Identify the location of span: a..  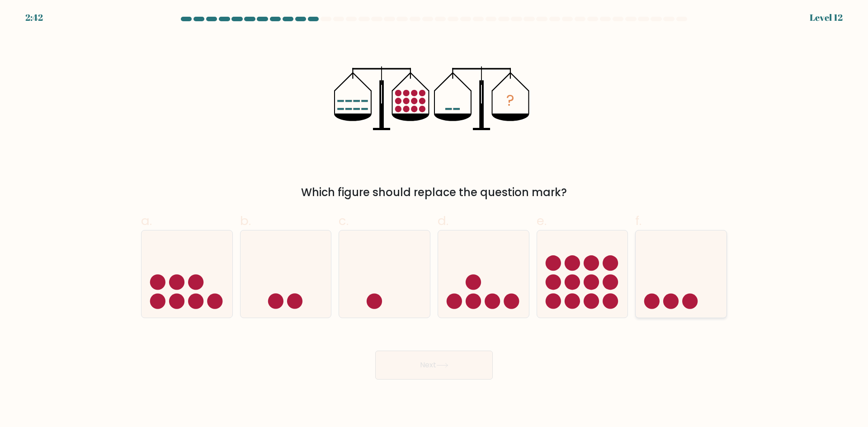
(146, 221).